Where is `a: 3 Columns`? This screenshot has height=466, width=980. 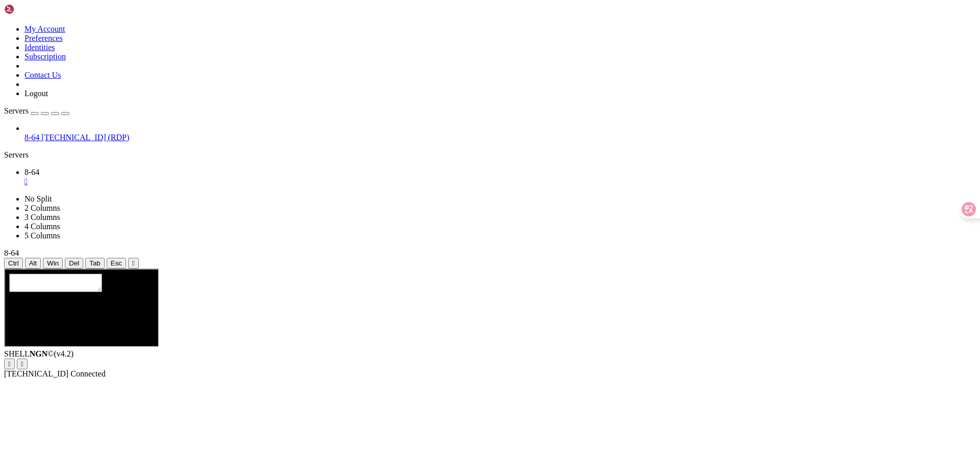 a: 3 Columns is located at coordinates (42, 217).